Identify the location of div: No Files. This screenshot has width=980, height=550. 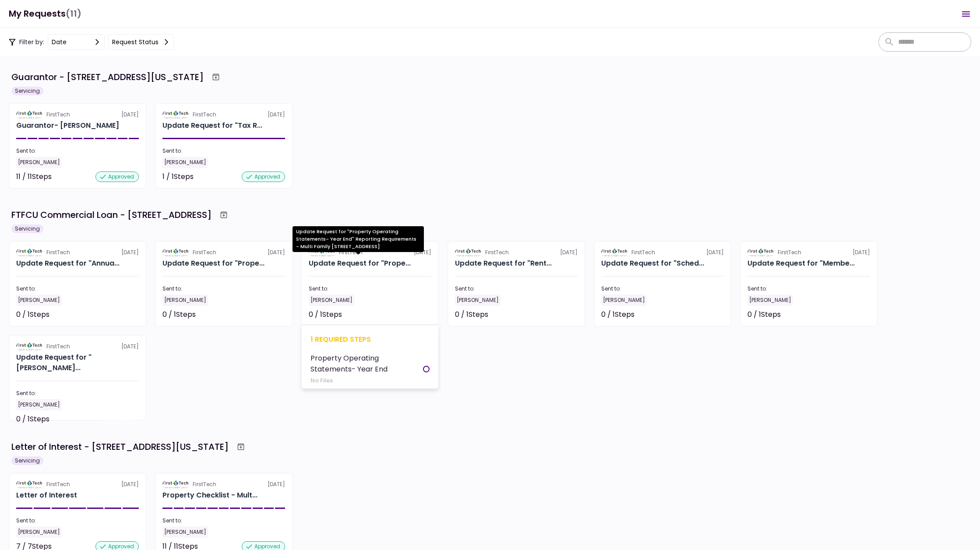
(367, 381).